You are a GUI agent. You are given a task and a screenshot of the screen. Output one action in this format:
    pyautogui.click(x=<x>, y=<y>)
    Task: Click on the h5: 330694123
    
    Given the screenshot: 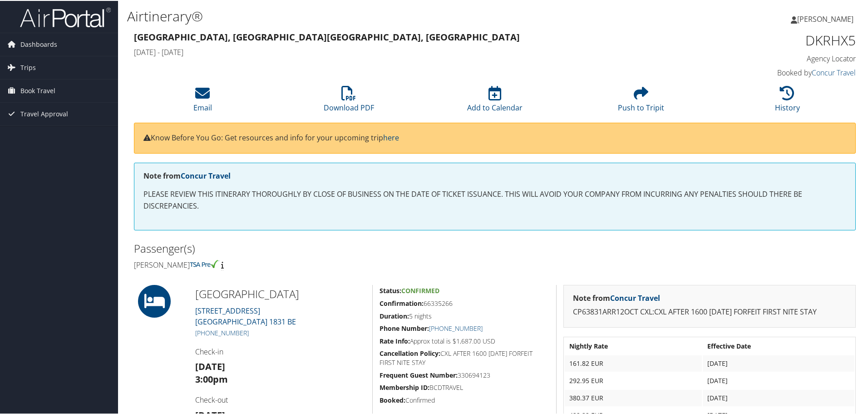 What is the action you would take?
    pyautogui.click(x=465, y=374)
    